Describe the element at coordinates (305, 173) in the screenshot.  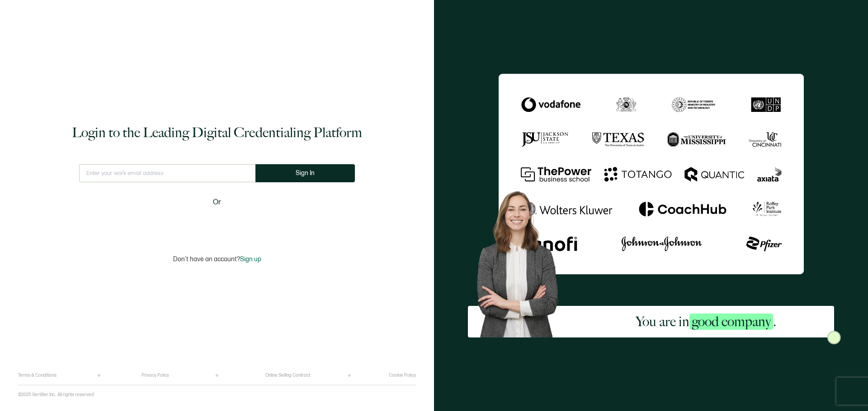
I see `button: Sign In` at that location.